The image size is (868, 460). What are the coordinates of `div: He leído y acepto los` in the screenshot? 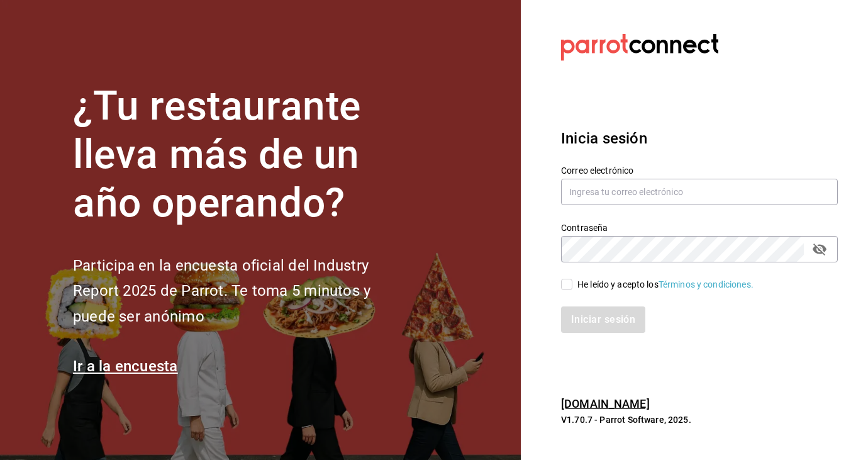 It's located at (665, 284).